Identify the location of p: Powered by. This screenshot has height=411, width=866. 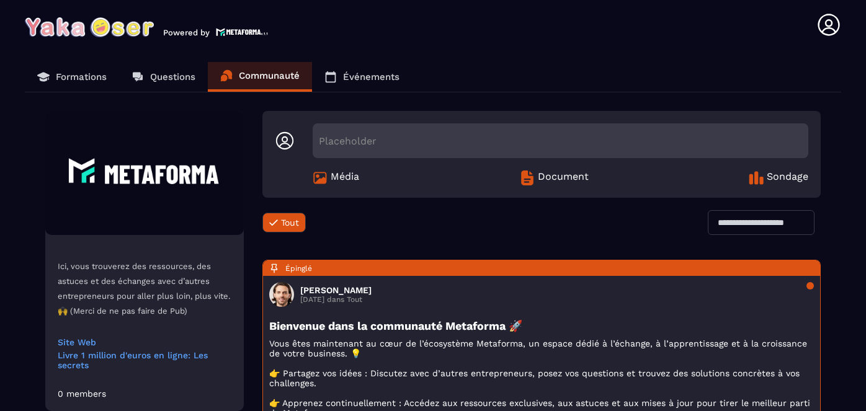
(186, 32).